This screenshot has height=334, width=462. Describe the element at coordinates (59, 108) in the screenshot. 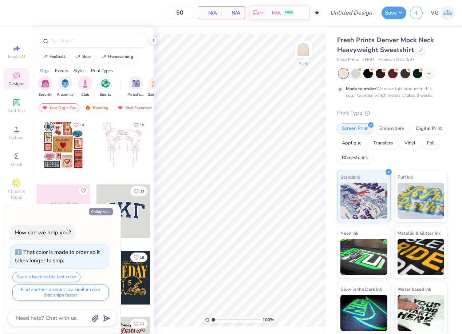

I see `div: Your Org's Fav` at that location.